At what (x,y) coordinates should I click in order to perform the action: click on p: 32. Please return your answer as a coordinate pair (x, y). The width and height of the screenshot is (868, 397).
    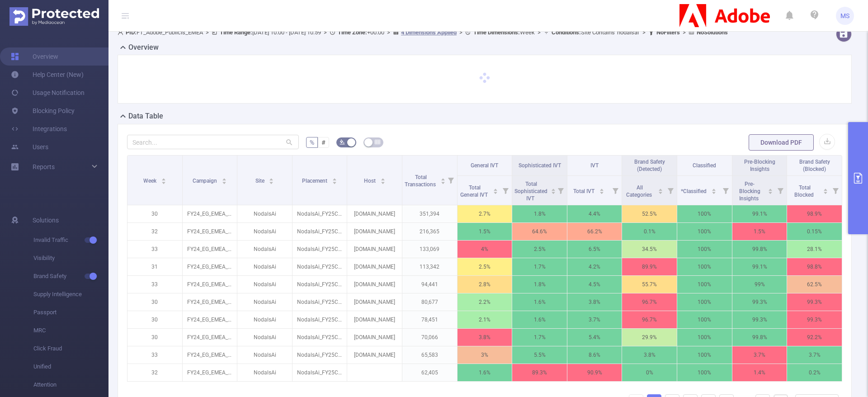
    Looking at the image, I should click on (154, 373).